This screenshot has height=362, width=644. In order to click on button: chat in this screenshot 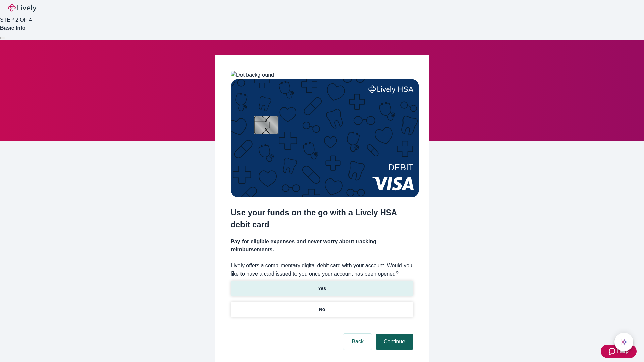, I will do `click(624, 342)`.